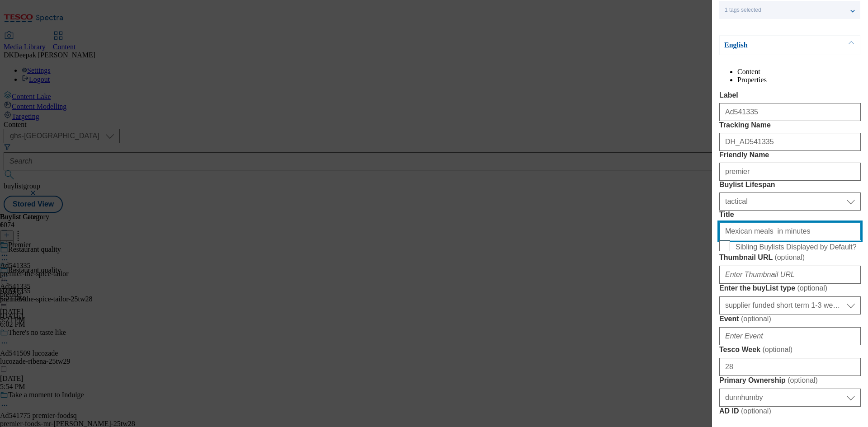 This screenshot has width=868, height=427. I want to click on label: Title, so click(790, 214).